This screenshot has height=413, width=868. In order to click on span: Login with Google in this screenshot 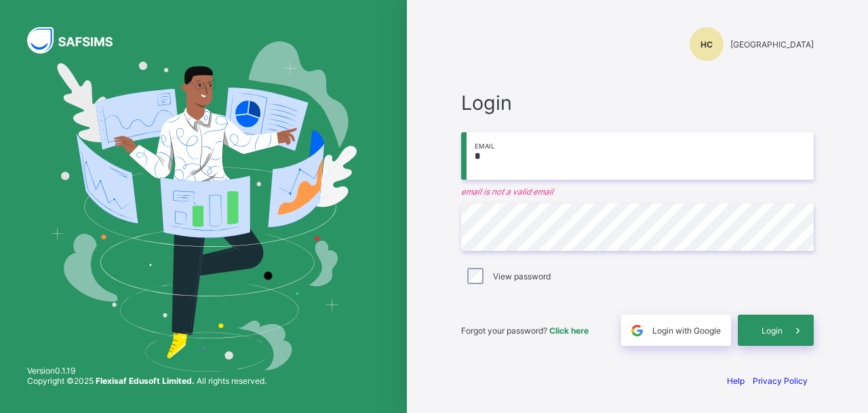, I will do `click(686, 330)`.